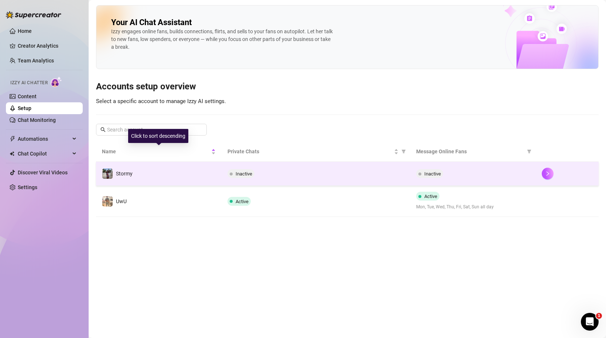 This screenshot has width=606, height=338. Describe the element at coordinates (347, 87) in the screenshot. I see `h3: Accounts setup overview` at that location.